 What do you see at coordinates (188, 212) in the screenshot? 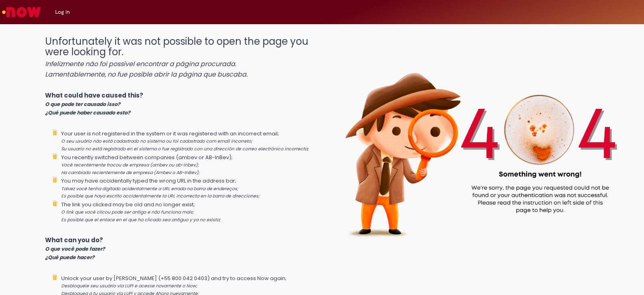
I see `li: The link you clicked may be old and no longer exist;` at bounding box center [188, 212].